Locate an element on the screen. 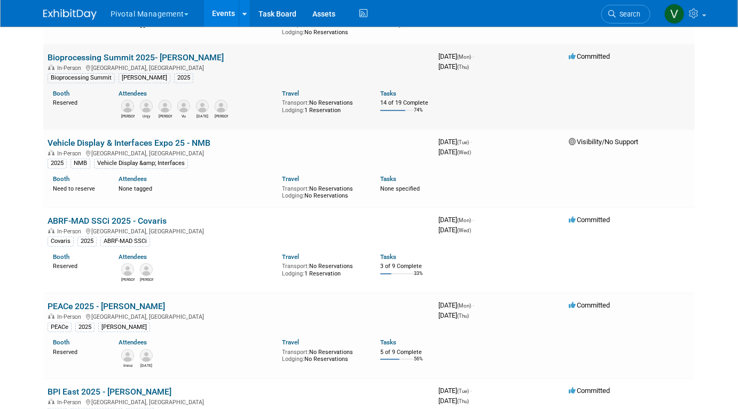 This screenshot has width=738, height=409. div: Vu Nguyen is located at coordinates (184, 116).